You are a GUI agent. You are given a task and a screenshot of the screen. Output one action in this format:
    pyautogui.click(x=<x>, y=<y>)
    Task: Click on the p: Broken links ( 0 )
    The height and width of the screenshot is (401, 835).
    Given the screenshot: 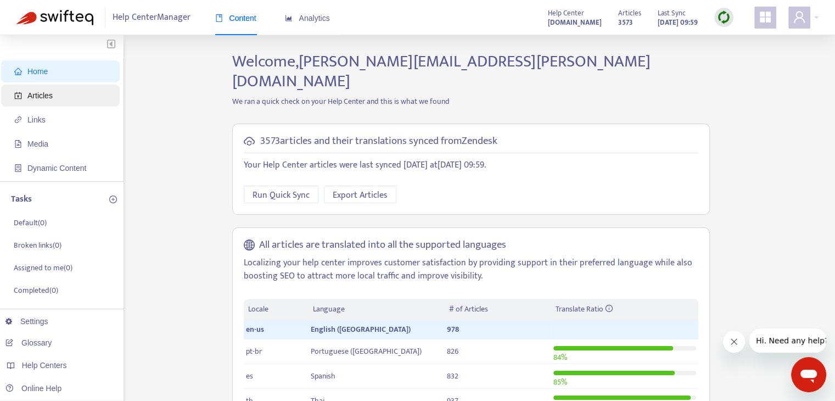 What is the action you would take?
    pyautogui.click(x=37, y=245)
    